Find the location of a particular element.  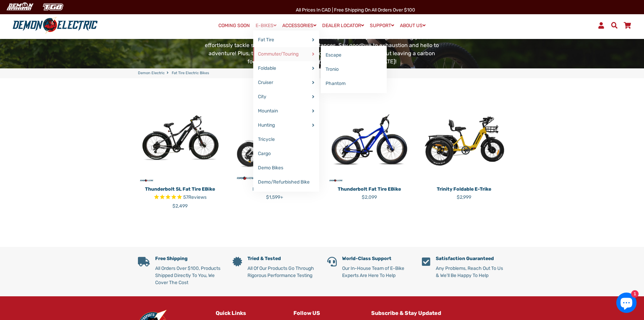

a: Escape is located at coordinates (353, 55).